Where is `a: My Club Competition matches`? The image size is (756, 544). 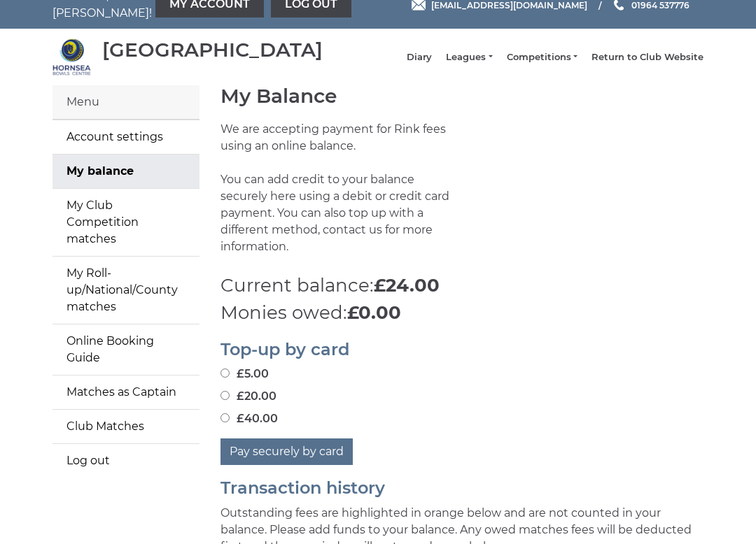
a: My Club Competition matches is located at coordinates (126, 222).